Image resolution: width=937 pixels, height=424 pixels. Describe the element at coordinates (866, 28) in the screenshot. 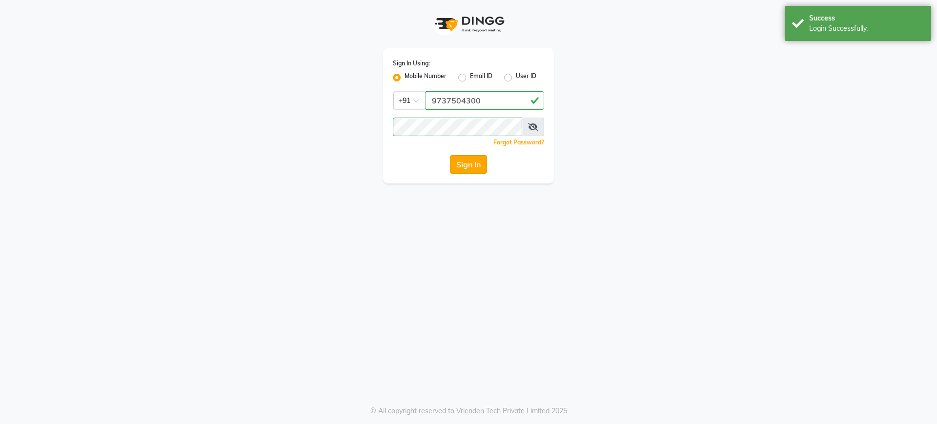

I see `div: Login Successfully.` at that location.